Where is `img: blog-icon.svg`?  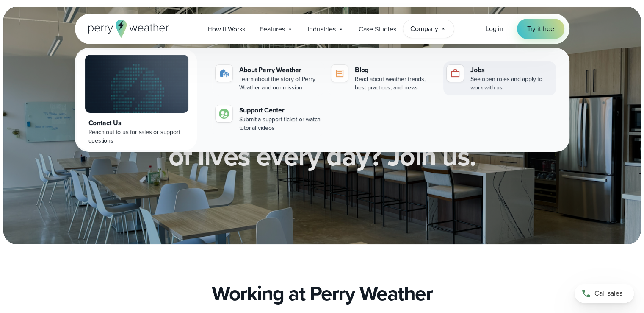 img: blog-icon.svg is located at coordinates (339, 73).